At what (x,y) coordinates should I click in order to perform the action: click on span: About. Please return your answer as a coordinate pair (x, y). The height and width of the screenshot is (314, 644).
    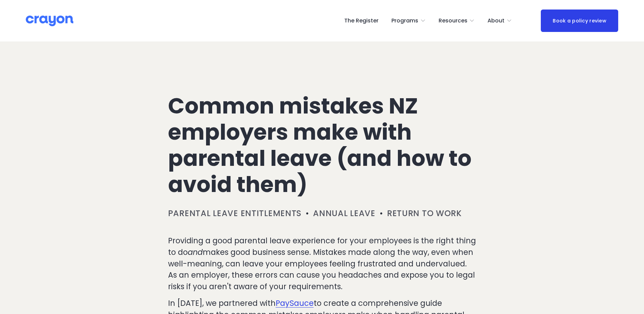
    Looking at the image, I should click on (496, 21).